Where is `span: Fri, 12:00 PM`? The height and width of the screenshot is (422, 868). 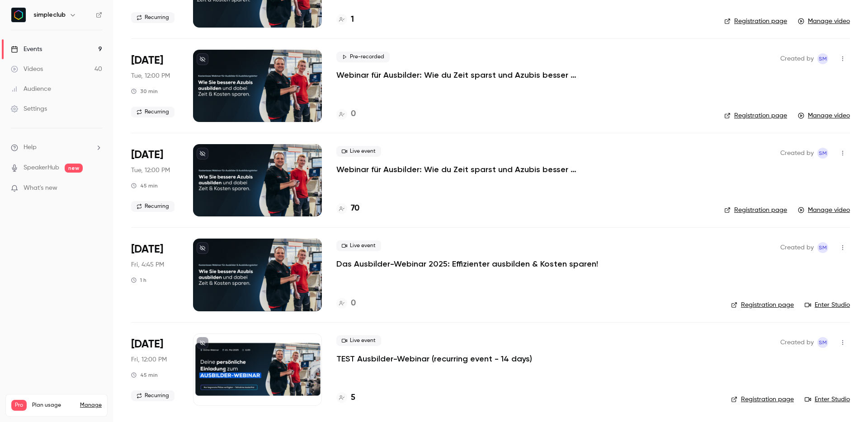 span: Fri, 12:00 PM is located at coordinates (149, 360).